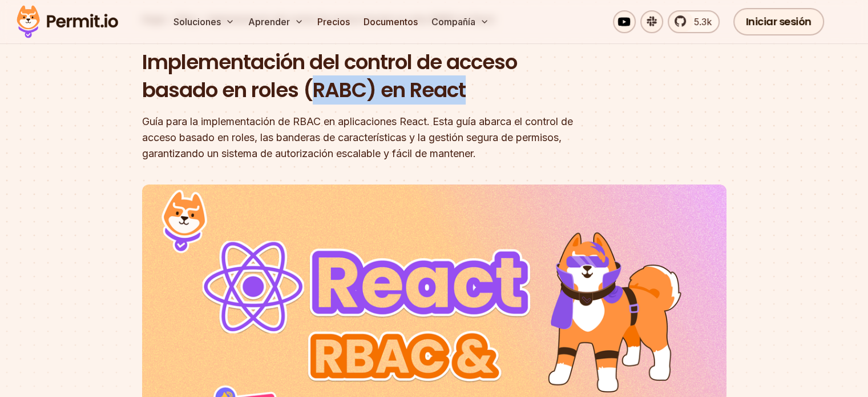 This screenshot has width=868, height=397. Describe the element at coordinates (453, 22) in the screenshot. I see `font: Compañía` at that location.